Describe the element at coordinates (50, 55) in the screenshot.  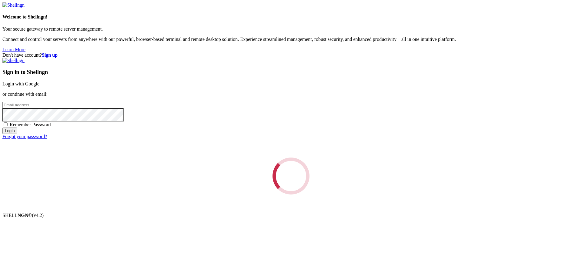
I see `strong: Sign up` at that location.